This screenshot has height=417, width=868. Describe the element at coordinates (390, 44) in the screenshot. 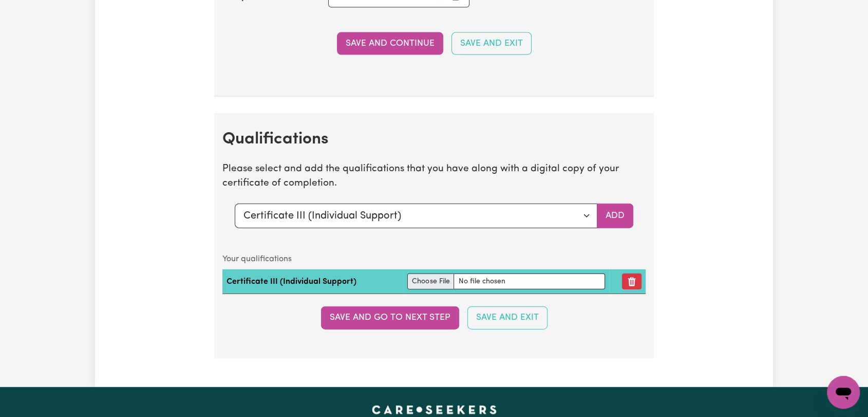

I see `button: Save and Continue` at that location.